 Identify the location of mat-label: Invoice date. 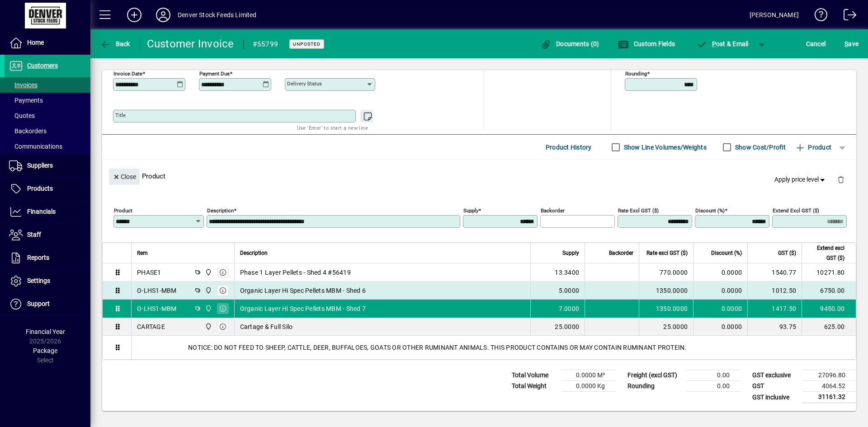
(128, 74).